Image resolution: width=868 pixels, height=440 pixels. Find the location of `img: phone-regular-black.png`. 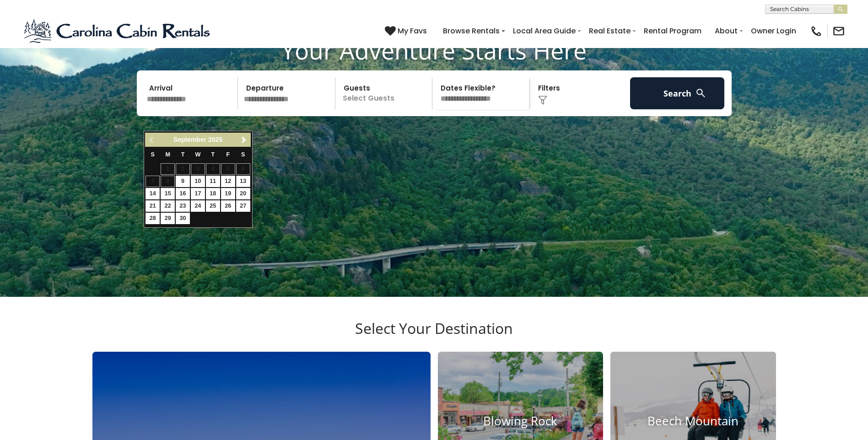

img: phone-regular-black.png is located at coordinates (816, 31).